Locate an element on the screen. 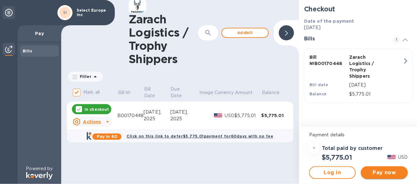 Image resolution: width=418 pixels, height=184 pixels. b: SI is located at coordinates (65, 12).